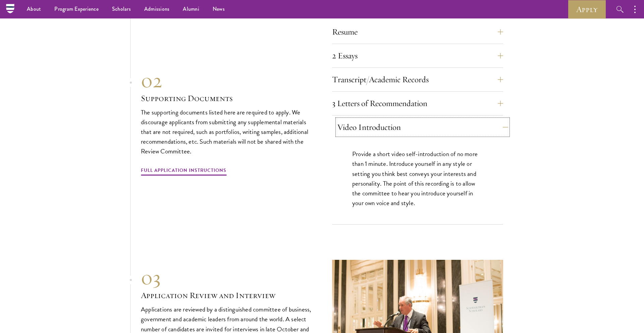 This screenshot has width=644, height=333. I want to click on button: 2 Essays, so click(418, 56).